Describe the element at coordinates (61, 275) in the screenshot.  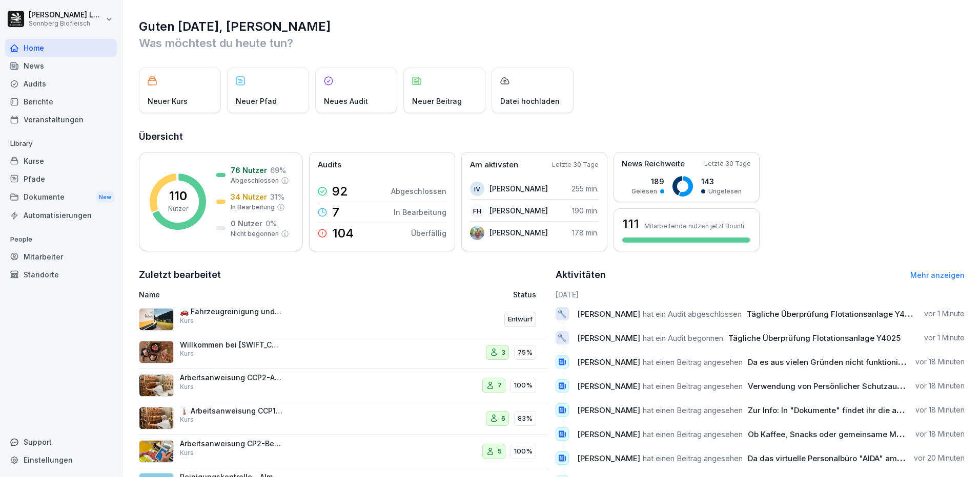
I see `a: Standorte` at that location.